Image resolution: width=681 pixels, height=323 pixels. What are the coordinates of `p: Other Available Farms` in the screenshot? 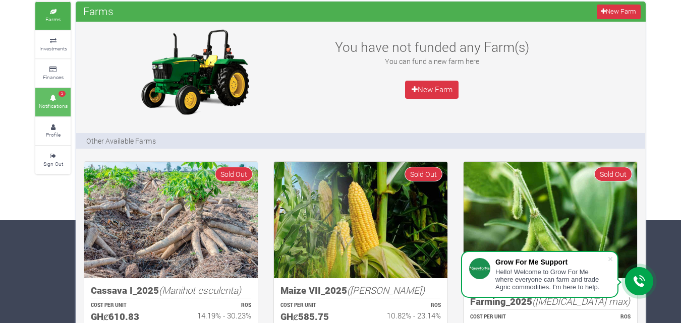 It's located at (121, 141).